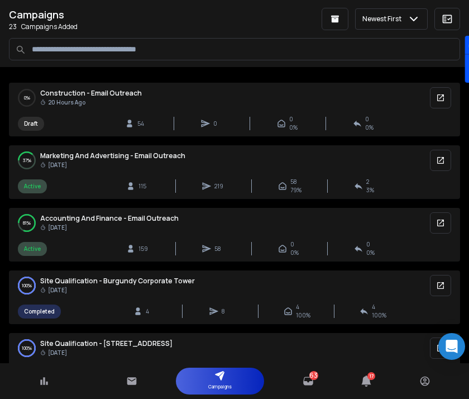  I want to click on span: 23, so click(13, 27).